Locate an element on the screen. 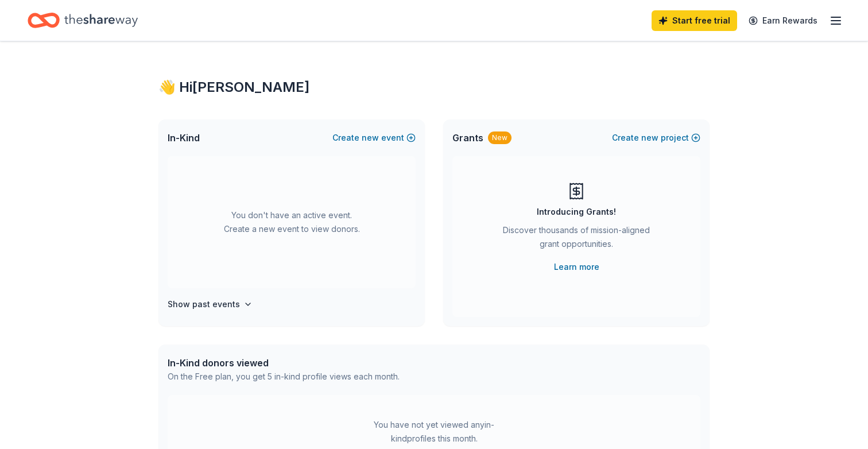  a: Start free trial is located at coordinates (694, 21).